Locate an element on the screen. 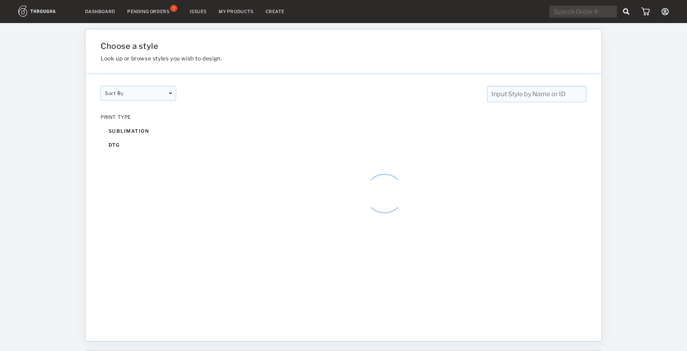 This screenshot has height=351, width=687. h3: Look up or browse styles you wish to design. is located at coordinates (303, 58).